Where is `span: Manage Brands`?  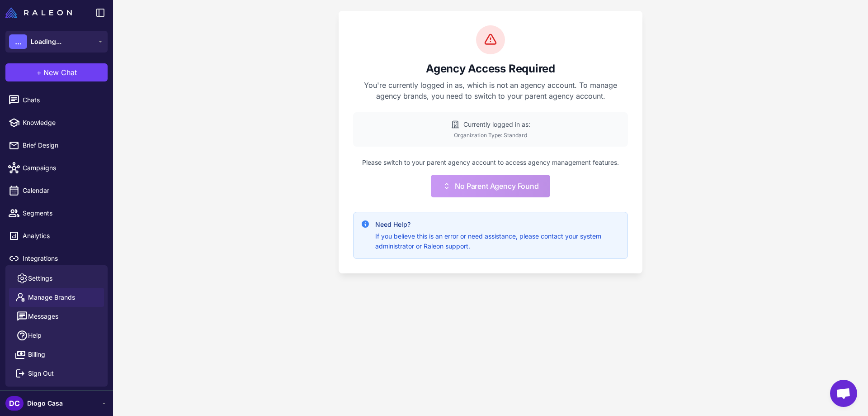
span: Manage Brands is located at coordinates (51, 297).